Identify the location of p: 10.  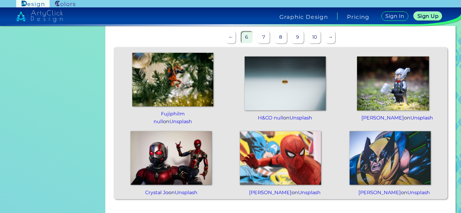
(314, 37).